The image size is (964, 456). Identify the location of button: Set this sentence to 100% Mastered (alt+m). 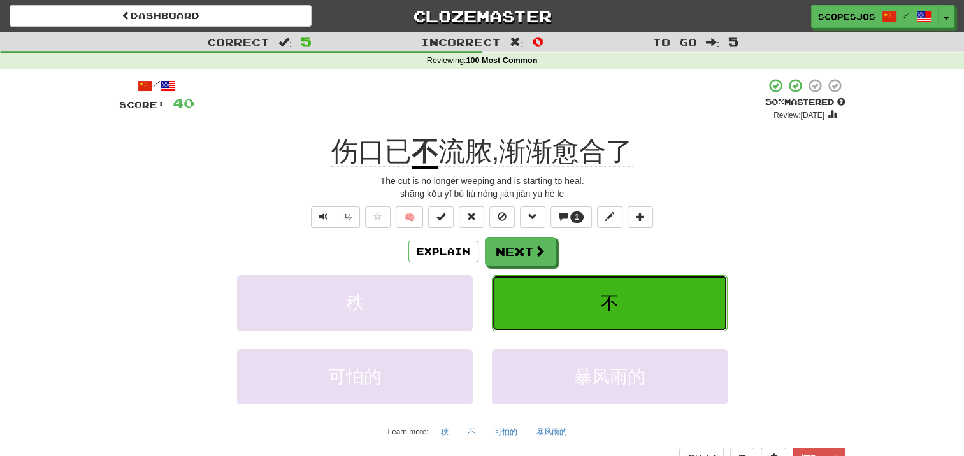
(441, 217).